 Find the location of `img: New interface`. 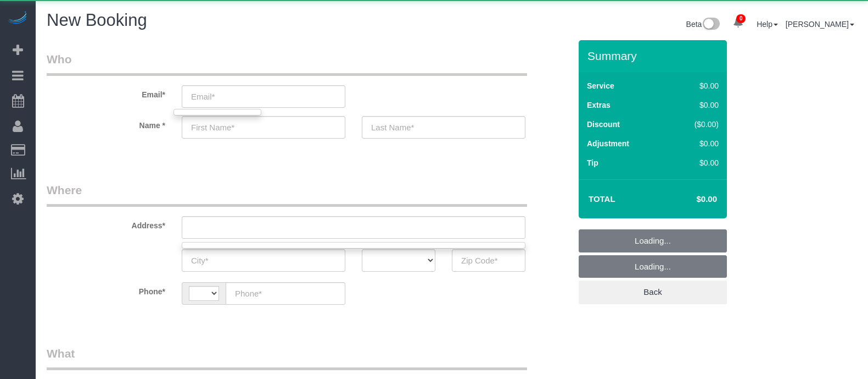

img: New interface is located at coordinates (711, 25).